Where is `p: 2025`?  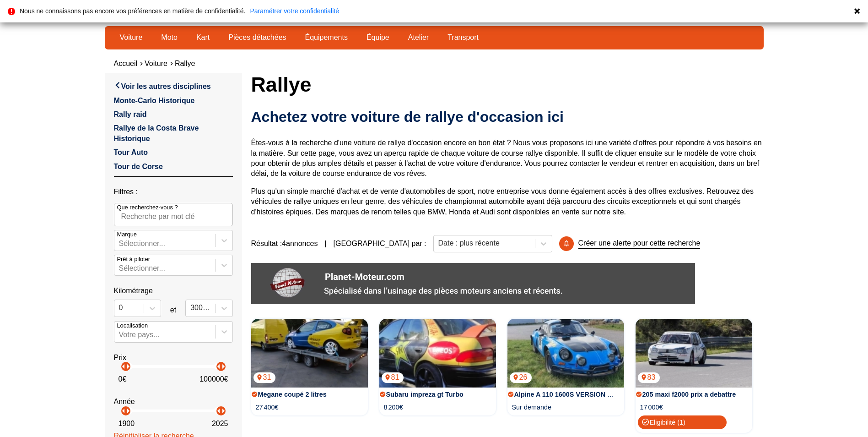 p: 2025 is located at coordinates (220, 424).